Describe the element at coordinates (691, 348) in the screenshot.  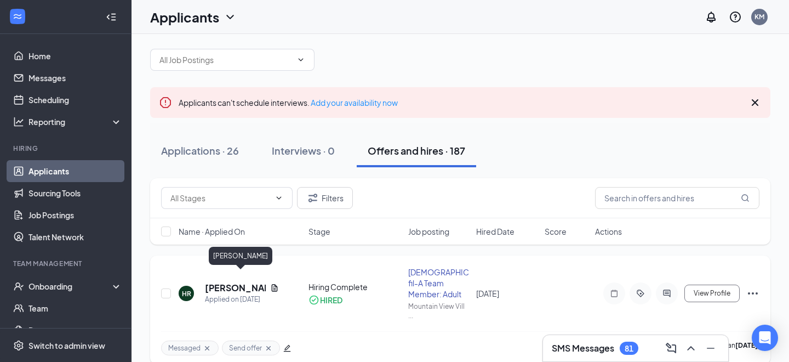
I see `svg: ChevronUp` at that location.